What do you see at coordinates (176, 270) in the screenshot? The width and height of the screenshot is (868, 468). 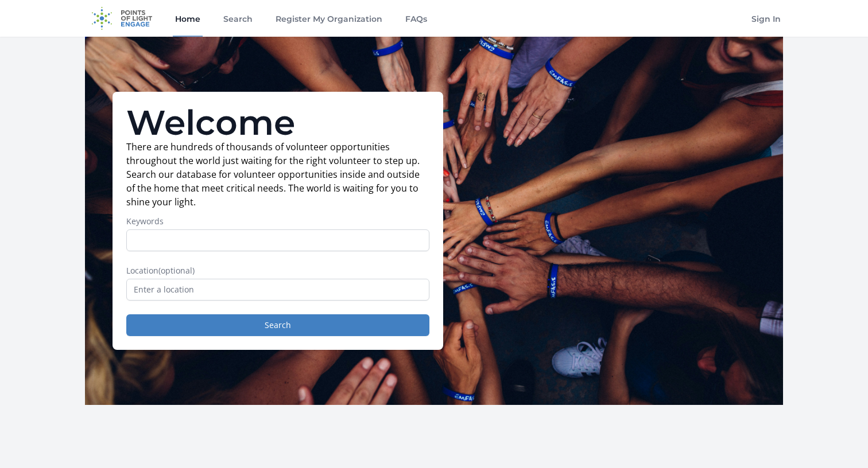 I see `span: (optional)` at bounding box center [176, 270].